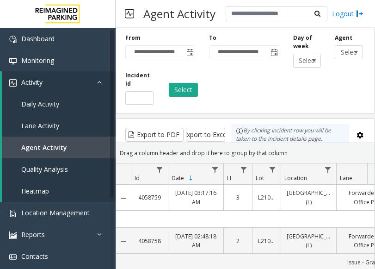 The image size is (375, 269). What do you see at coordinates (40, 125) in the screenshot?
I see `span: Lane Activity` at bounding box center [40, 125].